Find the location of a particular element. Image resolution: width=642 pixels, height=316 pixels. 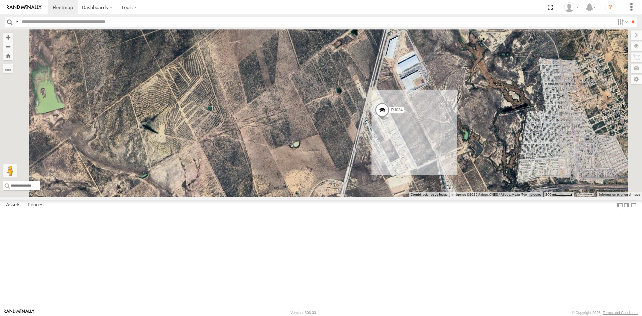

button: Escala del mapa: 200 m por 47 píxeles is located at coordinates (559, 195).